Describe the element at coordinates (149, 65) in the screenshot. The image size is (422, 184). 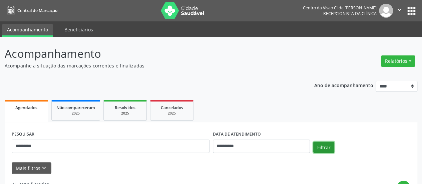
I see `p: Acompanhe a situação das marcações correntes e finalizadas` at that location.